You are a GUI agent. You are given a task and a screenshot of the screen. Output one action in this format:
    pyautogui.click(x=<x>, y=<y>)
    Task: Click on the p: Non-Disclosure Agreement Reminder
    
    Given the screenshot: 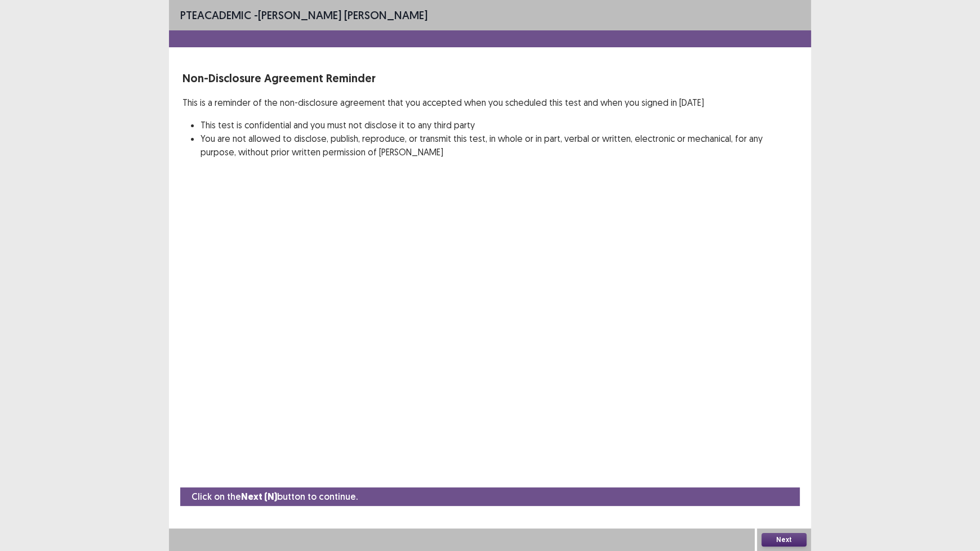 What is the action you would take?
    pyautogui.click(x=490, y=78)
    